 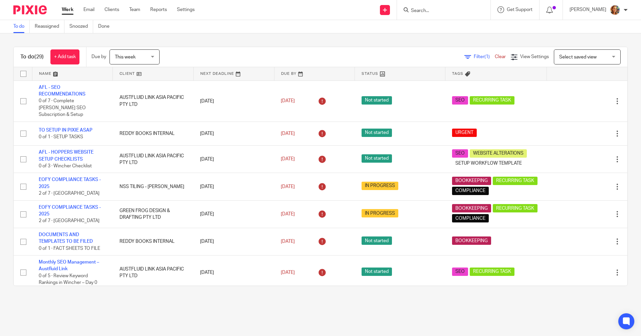 I want to click on a: DOCUMENTS AND TEMPLATES TO BE FILED, so click(x=66, y=238).